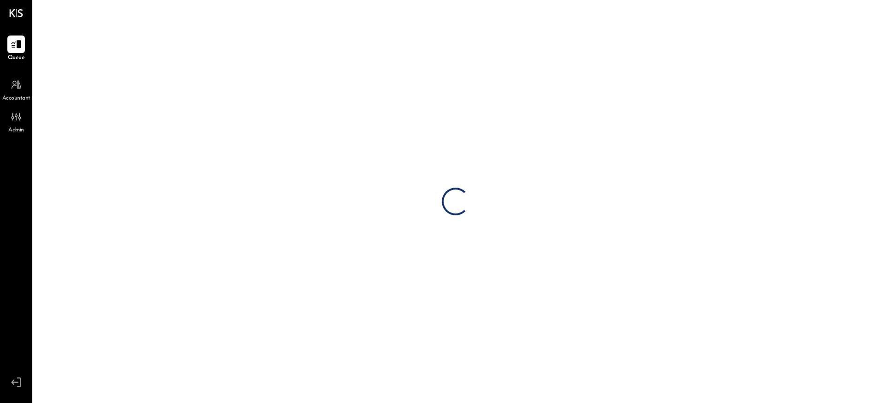  Describe the element at coordinates (16, 121) in the screenshot. I see `a: Admin` at that location.